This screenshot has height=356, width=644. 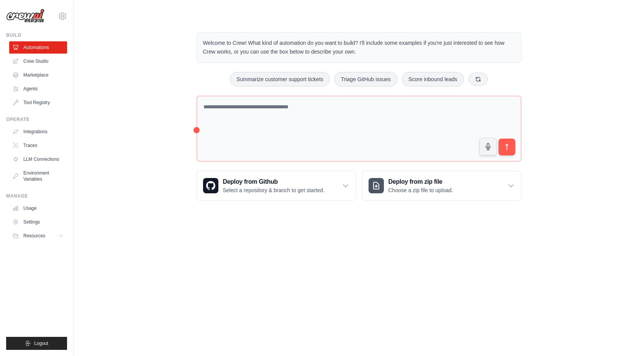 What do you see at coordinates (38, 159) in the screenshot?
I see `a: LLM Connections` at bounding box center [38, 159].